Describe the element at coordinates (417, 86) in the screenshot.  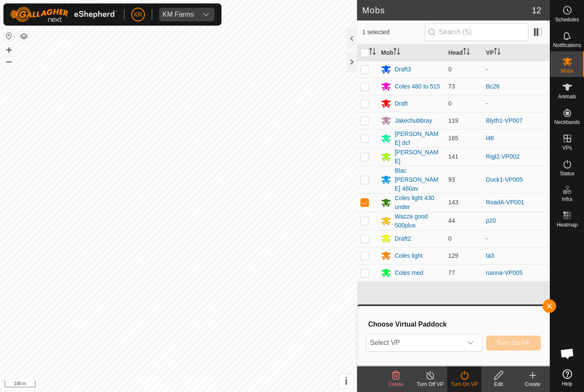
I see `div: Coles 480 to 515` at that location.